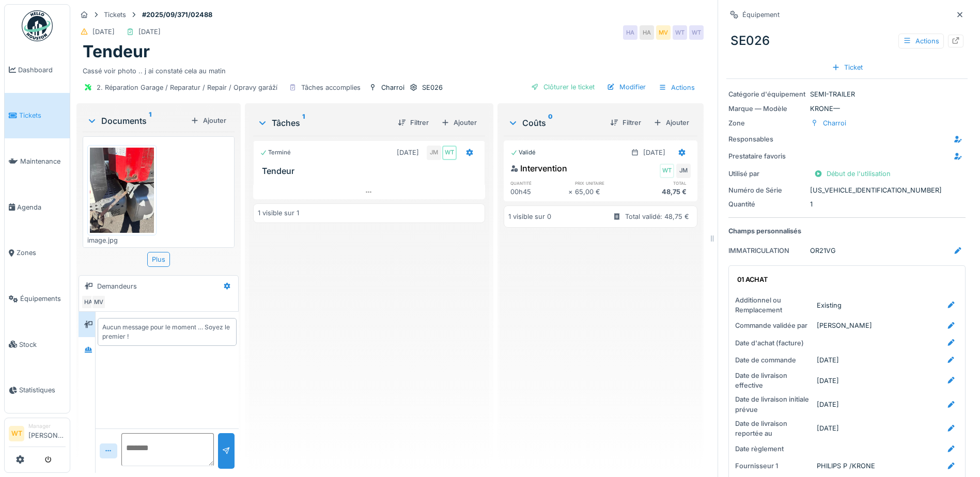  What do you see at coordinates (37, 207) in the screenshot?
I see `a: Agenda` at bounding box center [37, 207].